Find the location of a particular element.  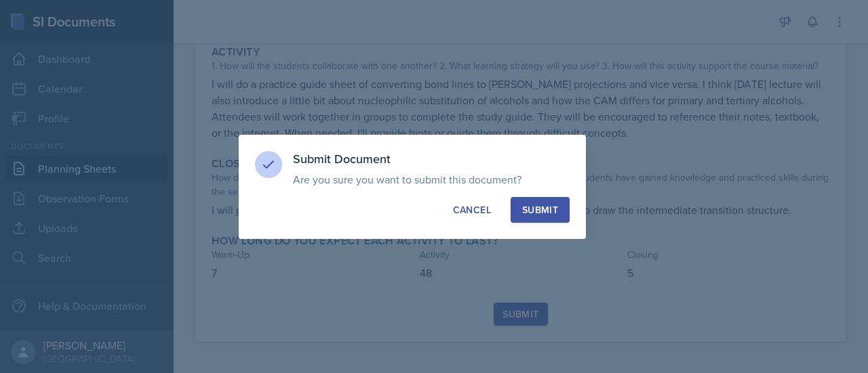

button: Cancel is located at coordinates (472, 210).